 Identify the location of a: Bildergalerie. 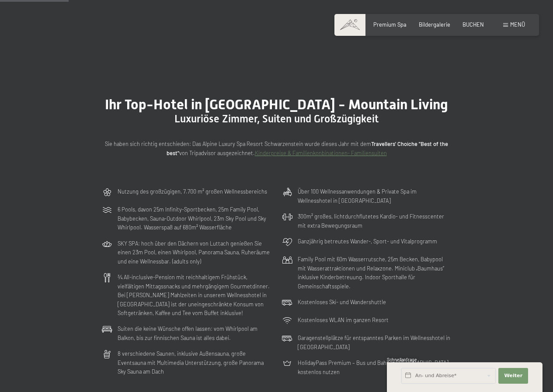
(435, 24).